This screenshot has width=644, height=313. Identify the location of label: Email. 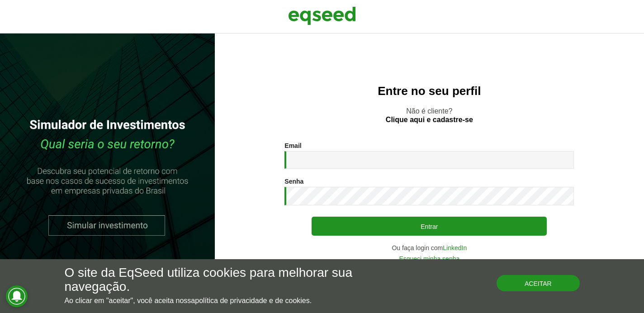
(293, 146).